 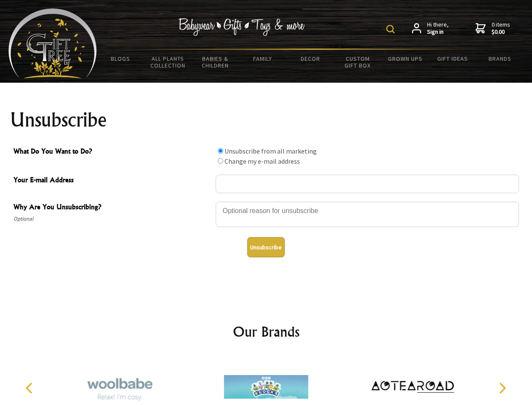 I want to click on label: Unsubscribe from all marketing, so click(x=271, y=151).